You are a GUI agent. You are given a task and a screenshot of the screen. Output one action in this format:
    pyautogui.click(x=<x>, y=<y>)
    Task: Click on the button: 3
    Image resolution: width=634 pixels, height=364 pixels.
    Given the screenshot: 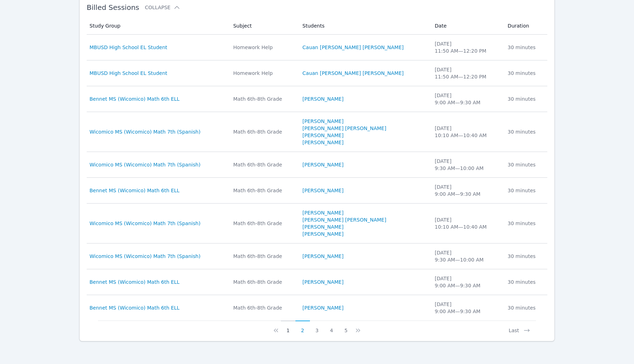 What is the action you would take?
    pyautogui.click(x=317, y=327)
    